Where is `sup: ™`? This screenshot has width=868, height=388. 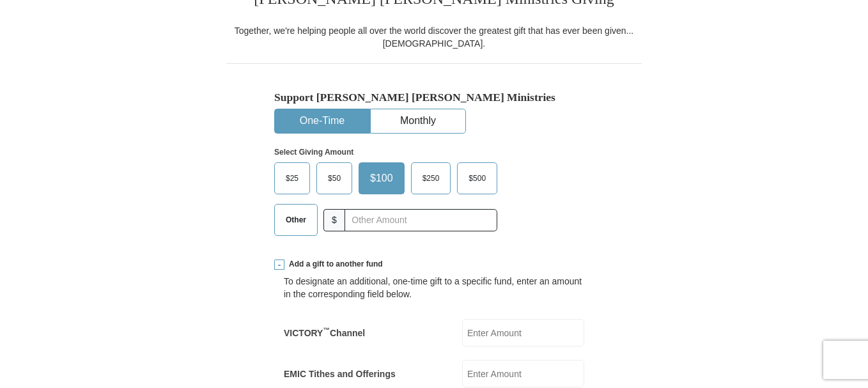 sup: ™ is located at coordinates (326, 329).